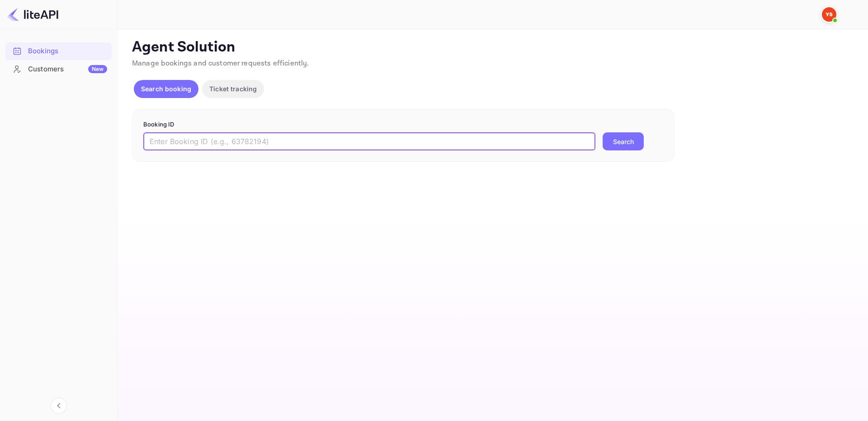 Image resolution: width=868 pixels, height=421 pixels. Describe the element at coordinates (33, 14) in the screenshot. I see `img: LiteAPI logo` at that location.